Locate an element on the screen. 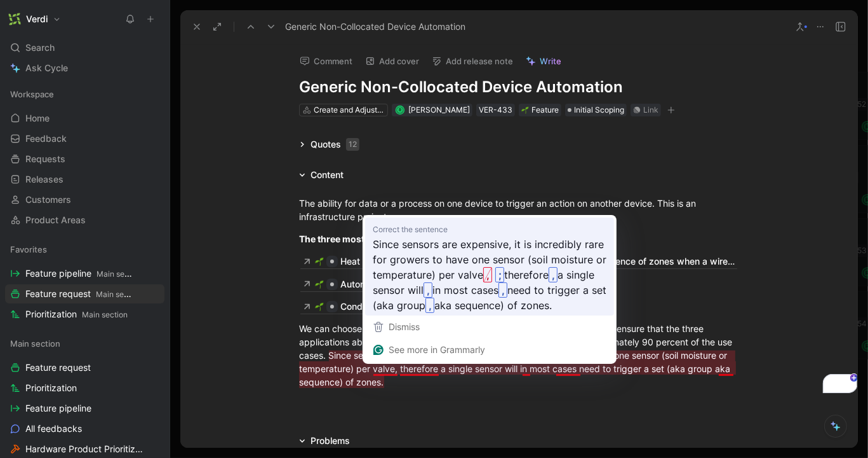  span: Home is located at coordinates (37, 118).